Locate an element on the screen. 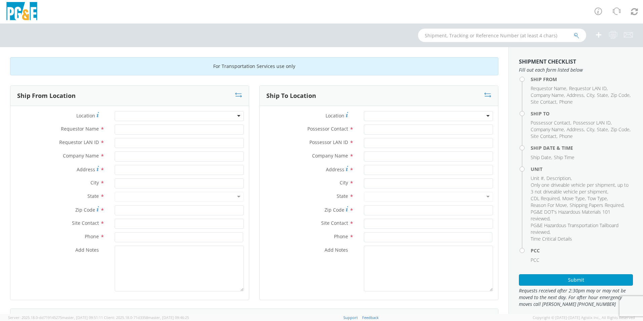  h3: Ship To Location is located at coordinates (291, 96).